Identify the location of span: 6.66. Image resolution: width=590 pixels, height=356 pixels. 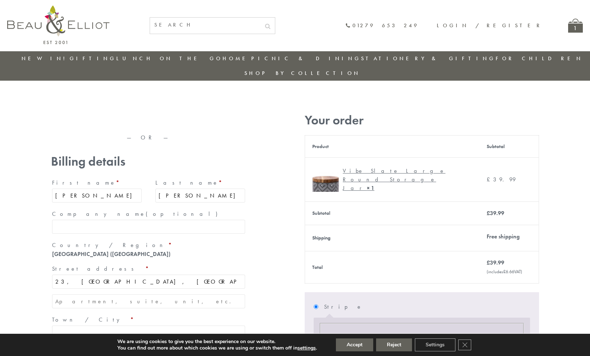
(508, 272).